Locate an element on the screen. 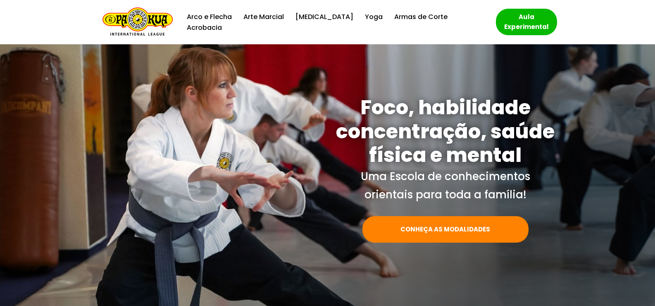  a: Escola de Conhecimentos Orientais Pa-Kua Uma escola para toda família is located at coordinates (136, 22).